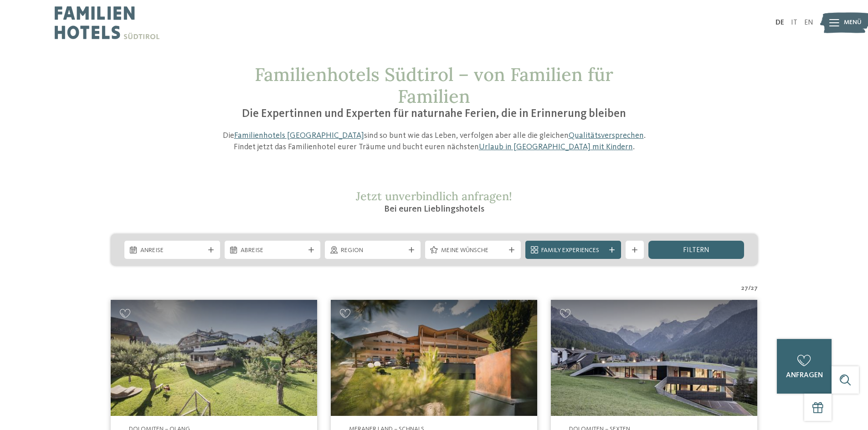  What do you see at coordinates (573, 251) in the screenshot?
I see `span: Family Experiences` at bounding box center [573, 251].